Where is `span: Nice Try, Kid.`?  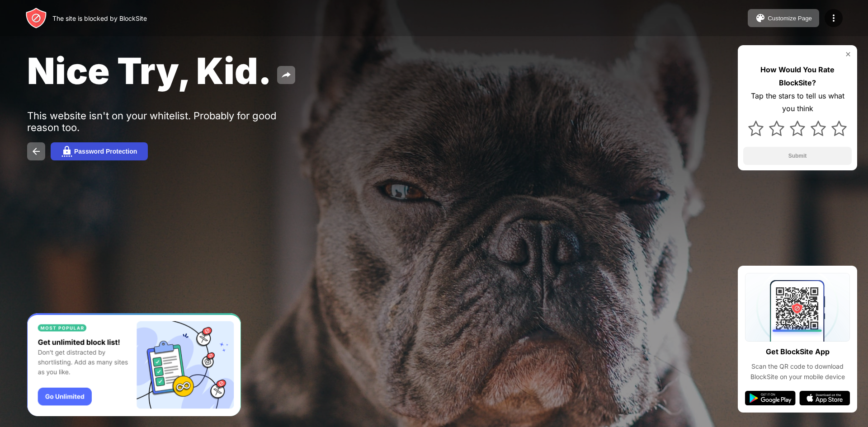 span: Nice Try, Kid. is located at coordinates (149, 70).